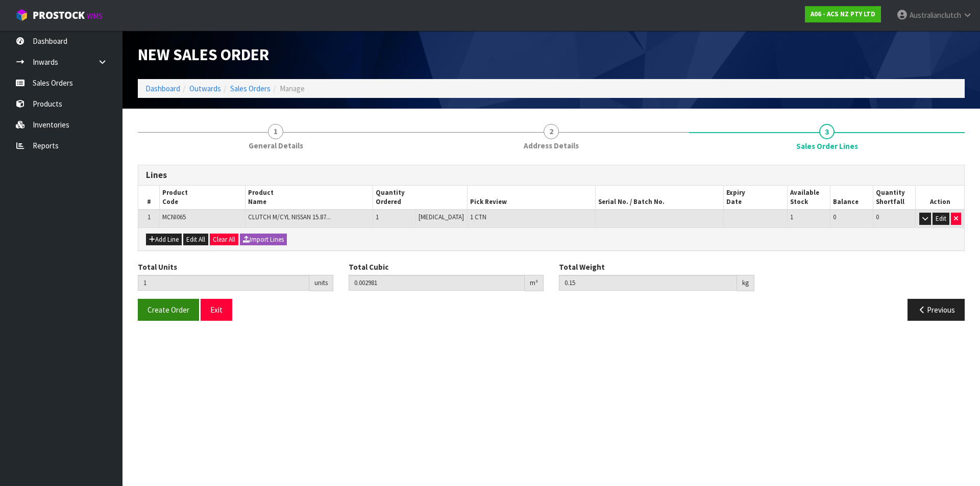  I want to click on div: units, so click(321, 283).